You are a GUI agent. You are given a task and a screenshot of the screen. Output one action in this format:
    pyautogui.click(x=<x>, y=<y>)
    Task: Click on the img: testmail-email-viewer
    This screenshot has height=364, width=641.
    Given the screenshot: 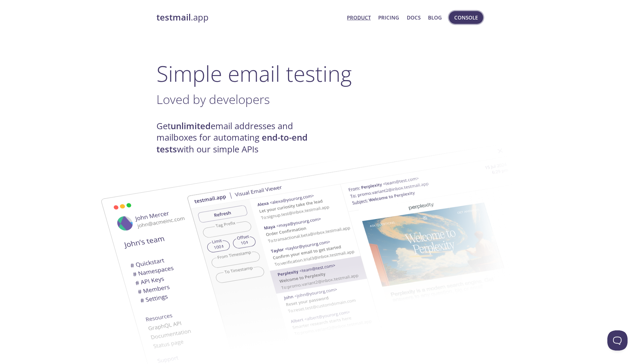 What is the action you would take?
    pyautogui.click(x=368, y=248)
    